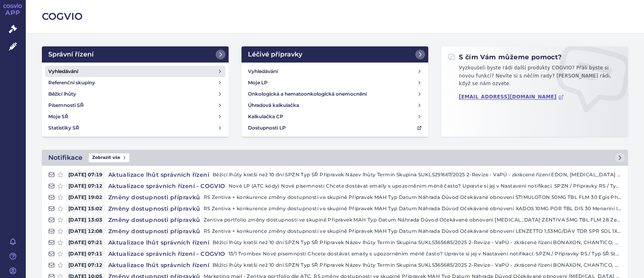  What do you see at coordinates (71, 54) in the screenshot?
I see `h2: Správní řízení` at bounding box center [71, 54].